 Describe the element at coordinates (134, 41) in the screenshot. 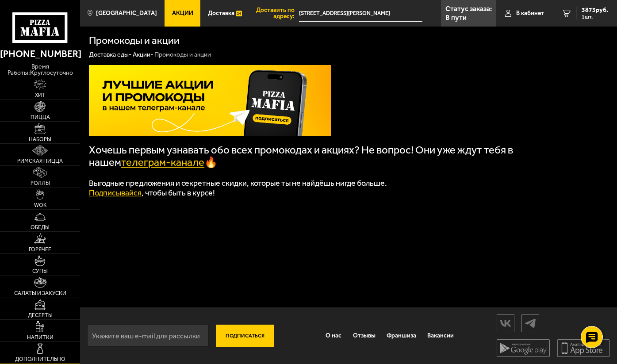

I see `h1: Промокоды и акции` at that location.